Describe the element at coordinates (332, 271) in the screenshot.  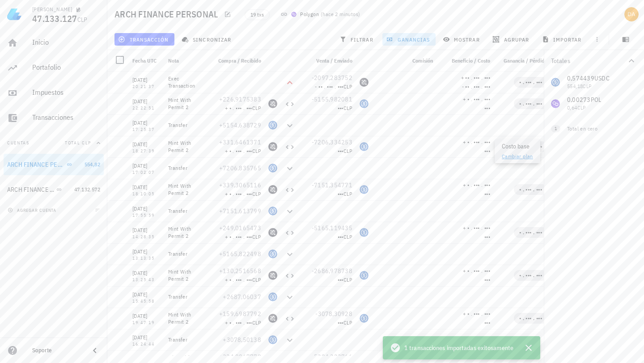
I see `span: -2686,978738` at that location.